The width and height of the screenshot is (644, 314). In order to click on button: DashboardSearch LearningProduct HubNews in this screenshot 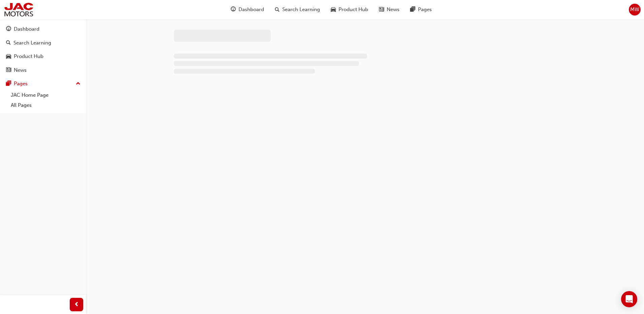, I will do `click(43, 49)`.